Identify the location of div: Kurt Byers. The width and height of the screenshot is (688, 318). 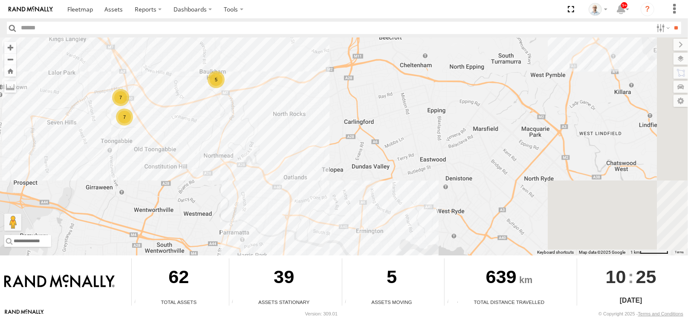
(598, 9).